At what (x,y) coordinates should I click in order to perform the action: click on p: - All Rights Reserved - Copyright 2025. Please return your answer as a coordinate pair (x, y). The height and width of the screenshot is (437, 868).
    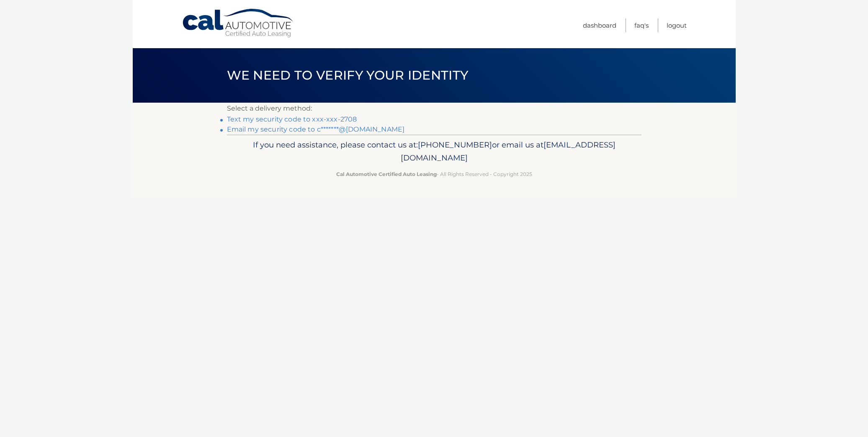
    Looking at the image, I should click on (434, 174).